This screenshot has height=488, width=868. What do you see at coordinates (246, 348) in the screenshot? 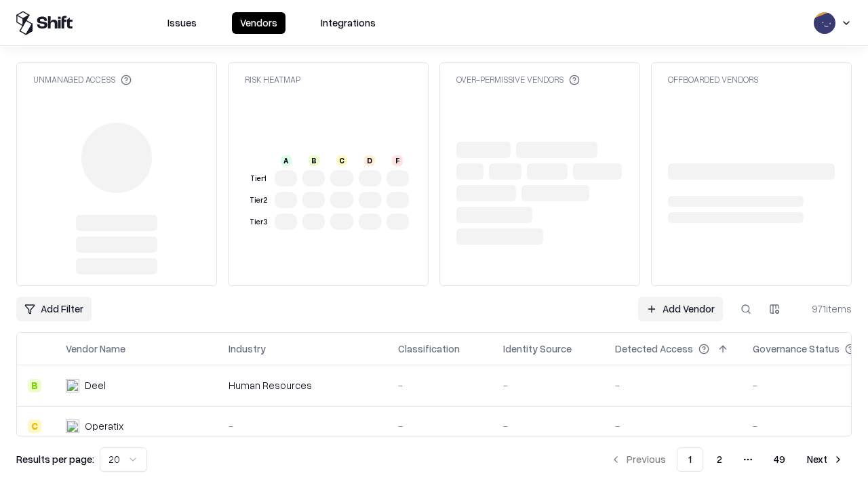
I see `div: Industry` at bounding box center [246, 348].